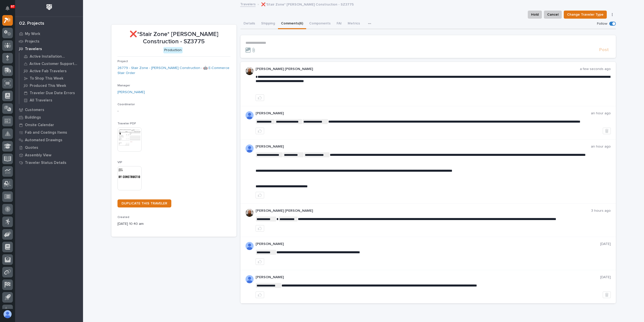 Image resolution: width=644 pixels, height=322 pixels. What do you see at coordinates (145, 203) in the screenshot?
I see `a: DUPLICATE THIS TRAVELER` at bounding box center [145, 203].